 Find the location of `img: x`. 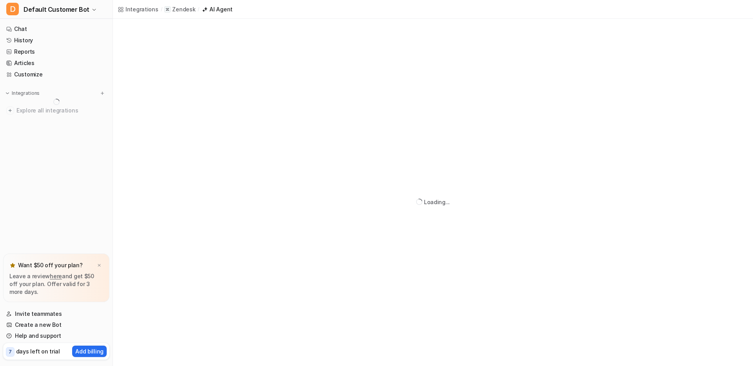

img: x is located at coordinates (99, 266).